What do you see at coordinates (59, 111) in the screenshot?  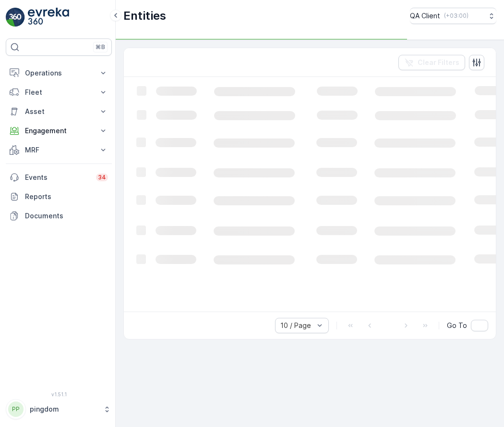 I see `button: Asset` at bounding box center [59, 111].